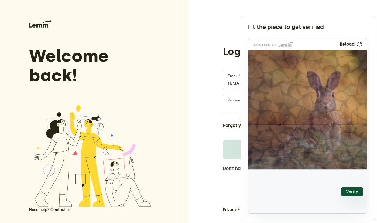  What do you see at coordinates (286, 44) in the screenshot?
I see `img: Lemin logo` at bounding box center [286, 44].